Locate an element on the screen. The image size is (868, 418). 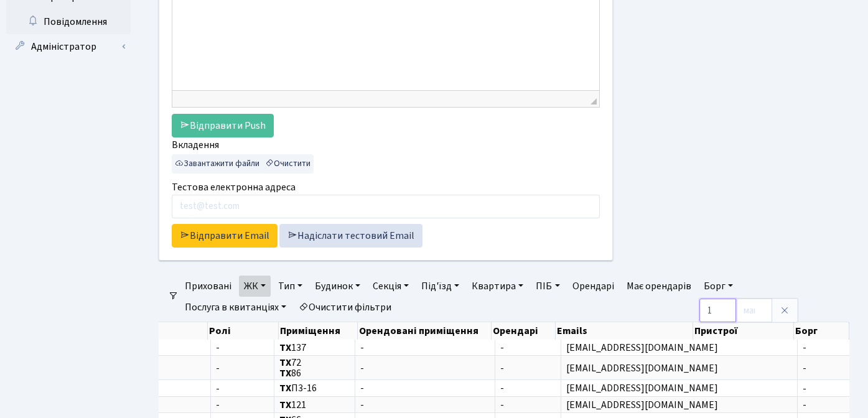
th: Борг is located at coordinates (821, 331).